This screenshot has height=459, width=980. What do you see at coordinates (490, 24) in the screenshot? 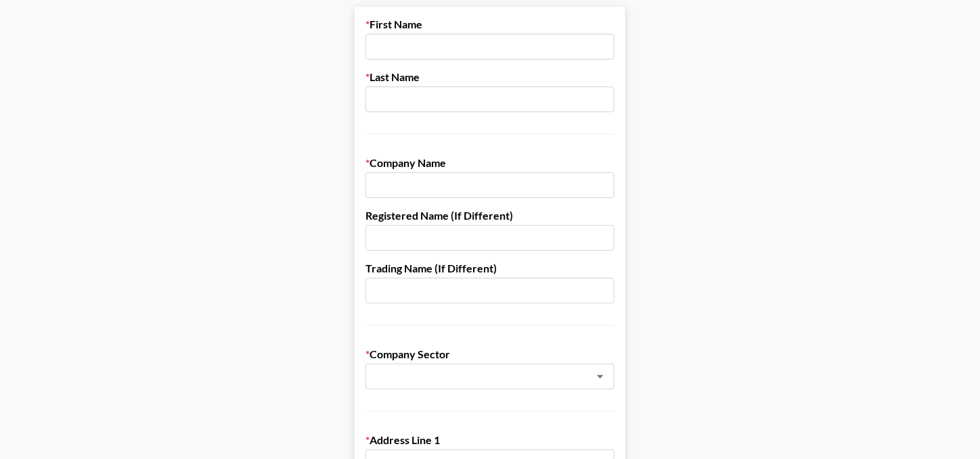
I see `label: First Name` at bounding box center [490, 24].